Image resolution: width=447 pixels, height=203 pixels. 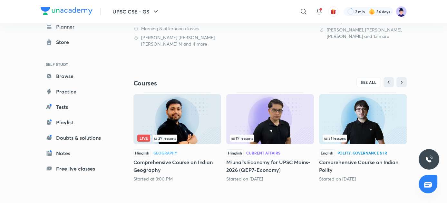 I want to click on span: SEE ALL, so click(x=368, y=82).